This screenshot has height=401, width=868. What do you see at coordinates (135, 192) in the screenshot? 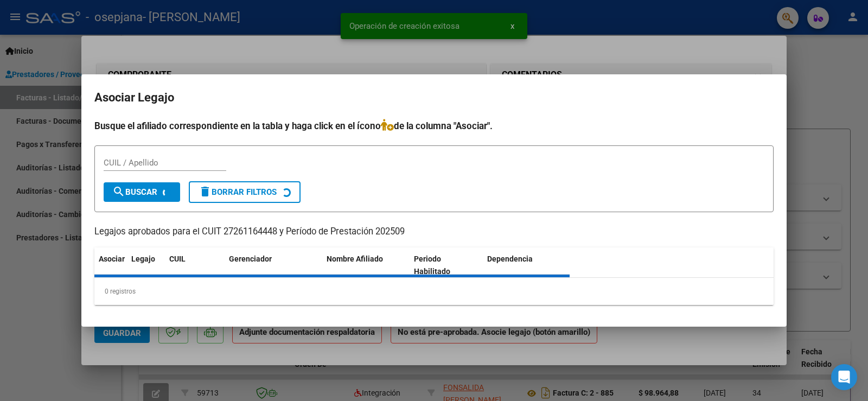
I see `span: Buscar` at bounding box center [135, 192].